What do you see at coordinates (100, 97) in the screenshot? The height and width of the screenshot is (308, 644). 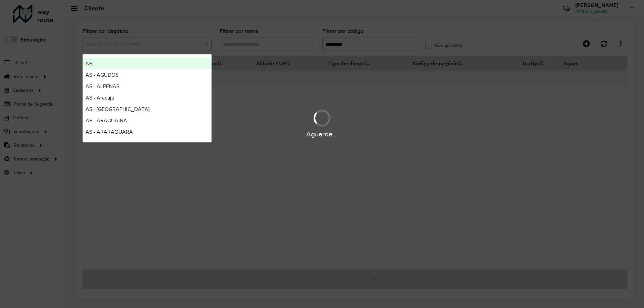 I see `span: AS - Aracaju` at bounding box center [100, 97].